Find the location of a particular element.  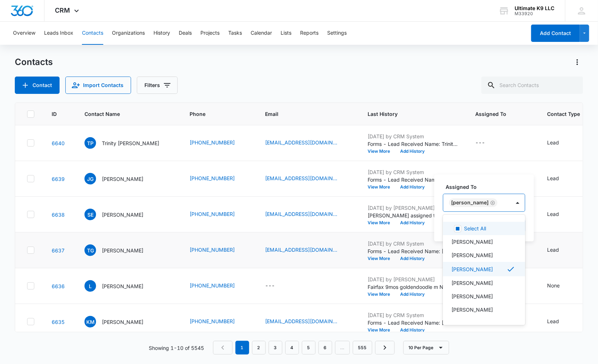

button: Deals is located at coordinates (186, 33).